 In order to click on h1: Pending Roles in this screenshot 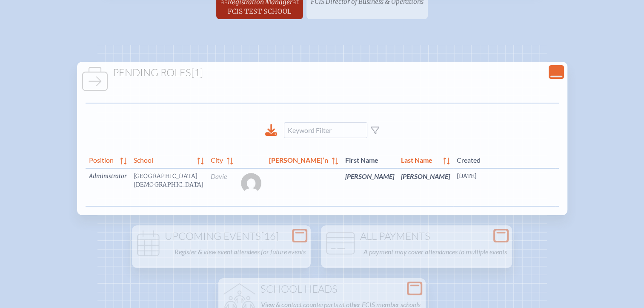, I will do `click(322, 73)`.